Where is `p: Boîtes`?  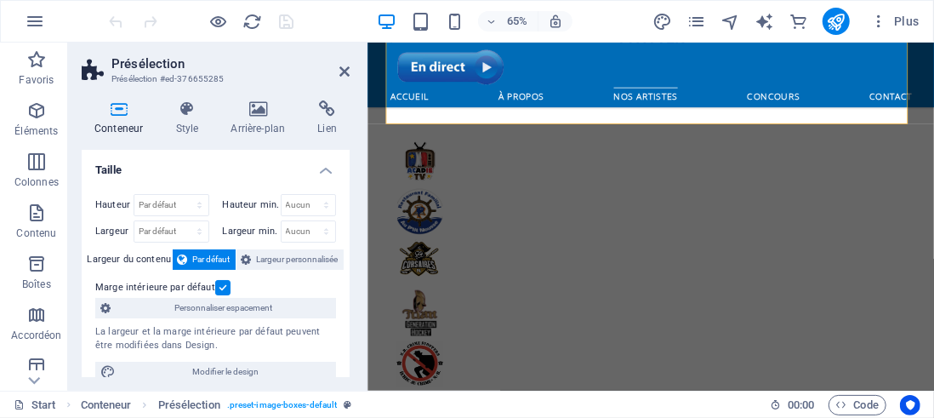 p: Boîtes is located at coordinates (37, 284).